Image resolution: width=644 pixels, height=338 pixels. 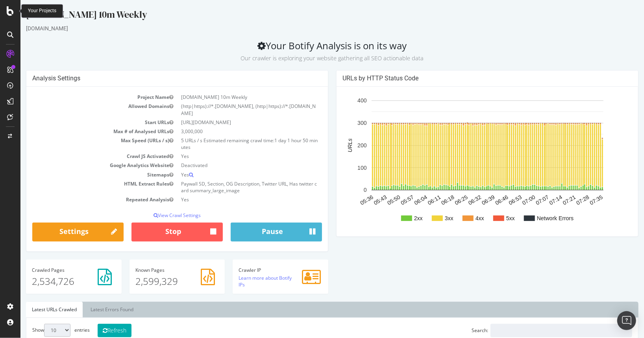 What do you see at coordinates (549, 200) in the screenshot?
I see `text: 07:21` at bounding box center [549, 200].